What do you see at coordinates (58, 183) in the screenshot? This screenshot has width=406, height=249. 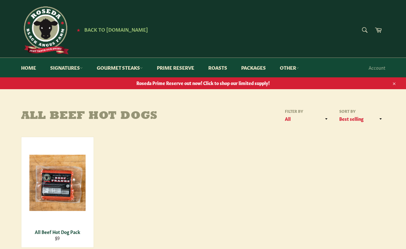 I see `img: All Beef Hot Dog Pack` at bounding box center [58, 183].